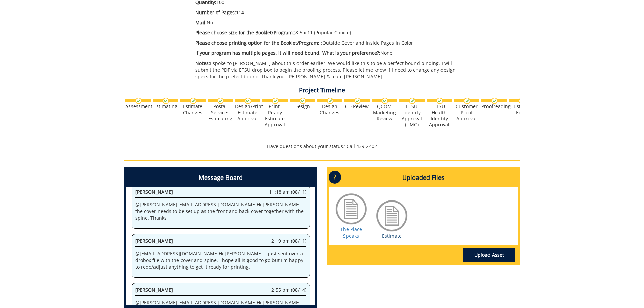 The image size is (644, 308). Describe the element at coordinates (494, 107) in the screenshot. I see `div: Proofreading` at that location.